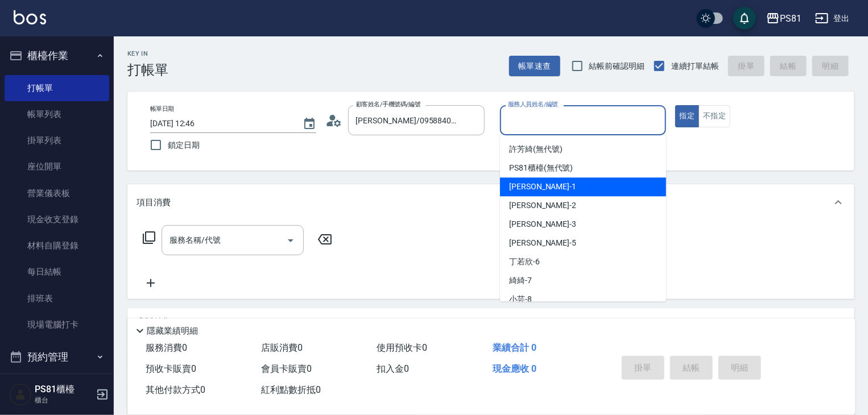 The image size is (868, 415). I want to click on p: 店販銷售, so click(153, 322).